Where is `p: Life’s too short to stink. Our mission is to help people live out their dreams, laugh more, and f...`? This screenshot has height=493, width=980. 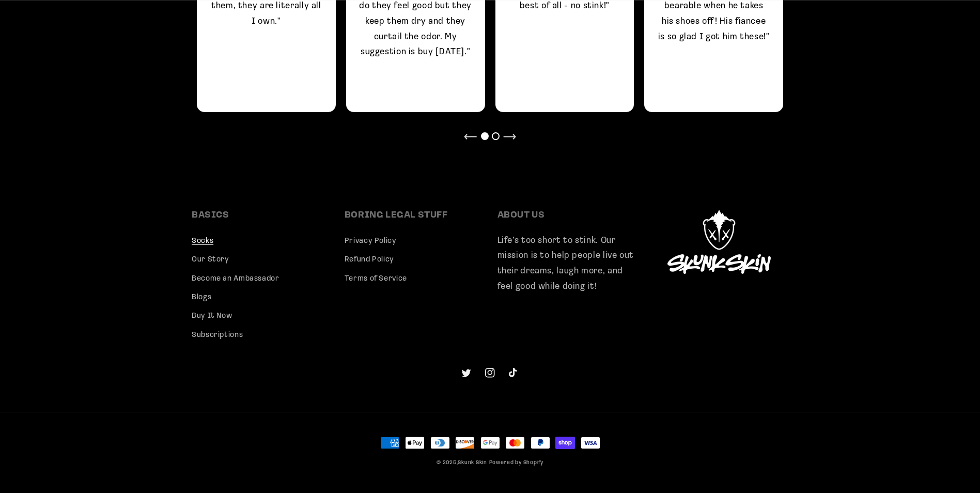 p: Life’s too short to stink. Our mission is to help people live out their dreams, laugh more, and f... is located at coordinates (567, 263).